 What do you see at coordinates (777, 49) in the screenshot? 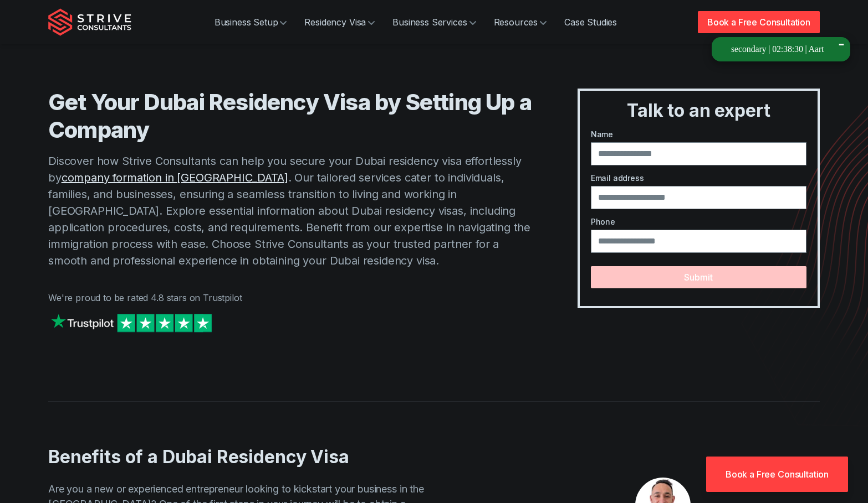
I see `div: secondary | 02:38:30 | Aart` at bounding box center [777, 49].